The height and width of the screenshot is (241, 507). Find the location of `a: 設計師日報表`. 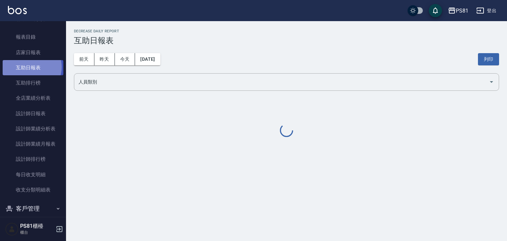

a: 設計師日報表 is located at coordinates (33, 114).